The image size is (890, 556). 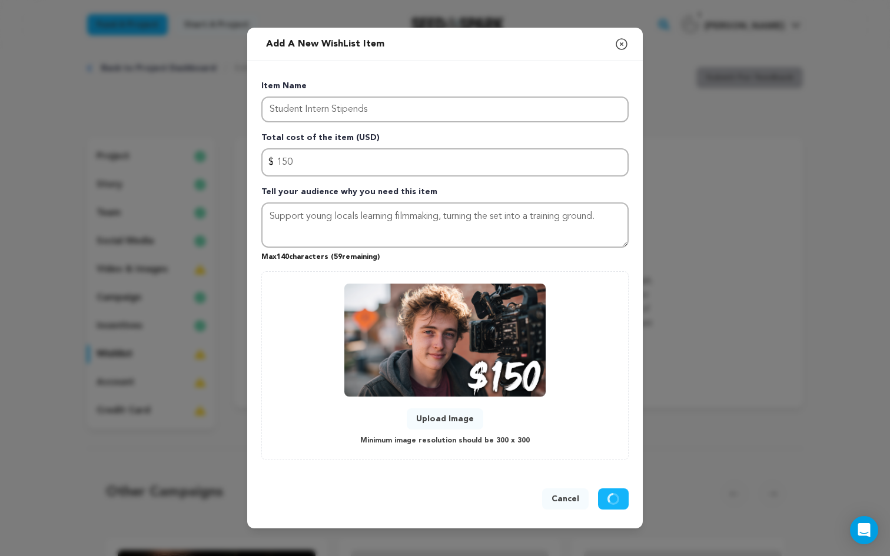 I want to click on input: Enter total cost of the item, so click(x=445, y=162).